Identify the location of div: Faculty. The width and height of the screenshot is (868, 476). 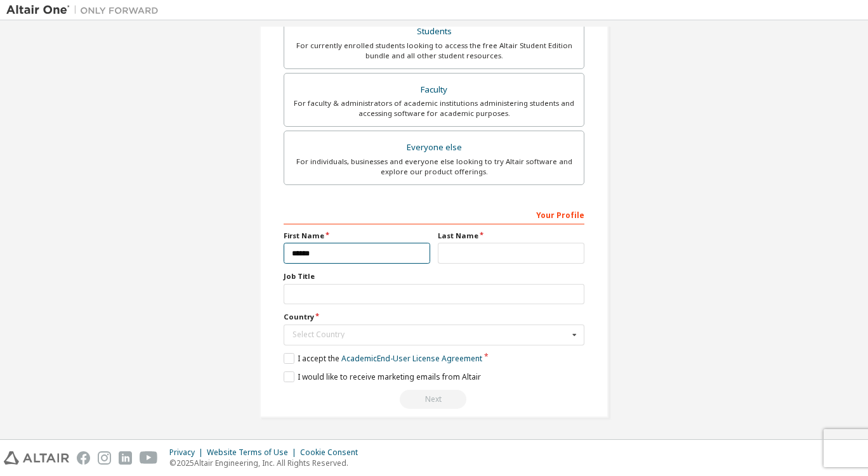
(434, 90).